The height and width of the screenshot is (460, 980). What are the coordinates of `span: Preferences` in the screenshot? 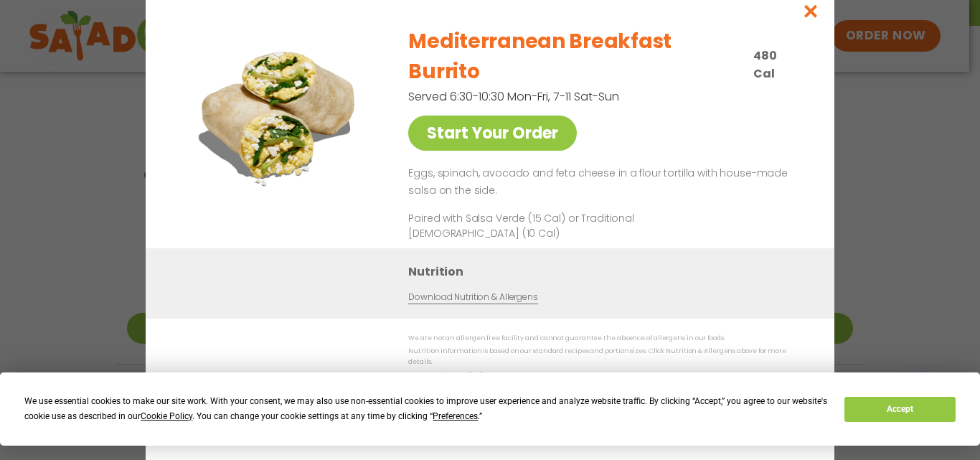 It's located at (455, 416).